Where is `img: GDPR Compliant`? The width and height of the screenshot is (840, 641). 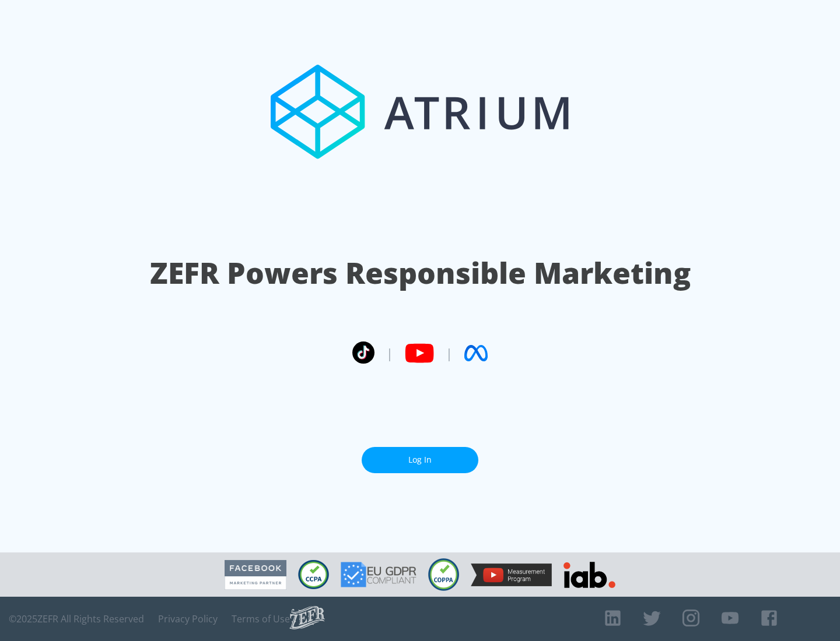
img: GDPR Compliant is located at coordinates (379, 574).